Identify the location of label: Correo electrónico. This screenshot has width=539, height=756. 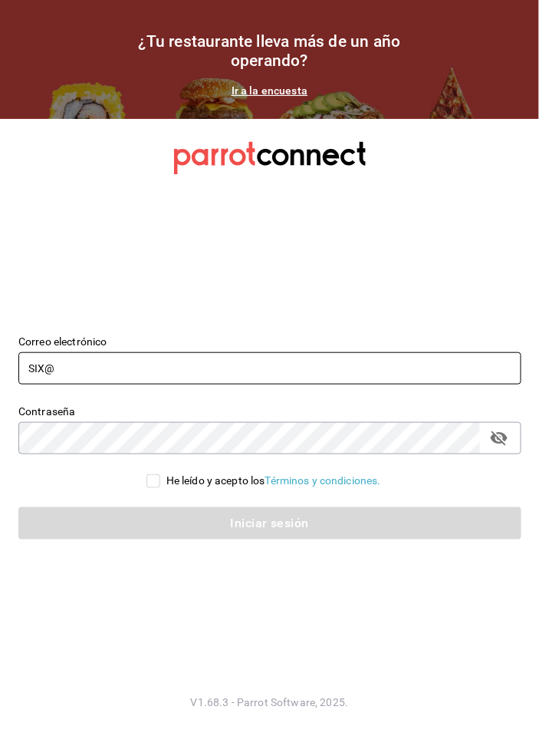
(270, 342).